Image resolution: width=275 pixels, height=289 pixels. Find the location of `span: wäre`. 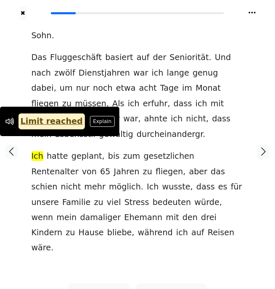

span: wäre is located at coordinates (41, 249).